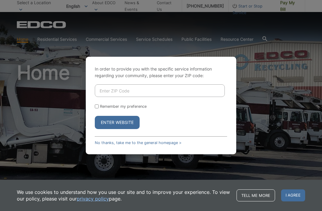  I want to click on a: privacy policy, so click(93, 199).